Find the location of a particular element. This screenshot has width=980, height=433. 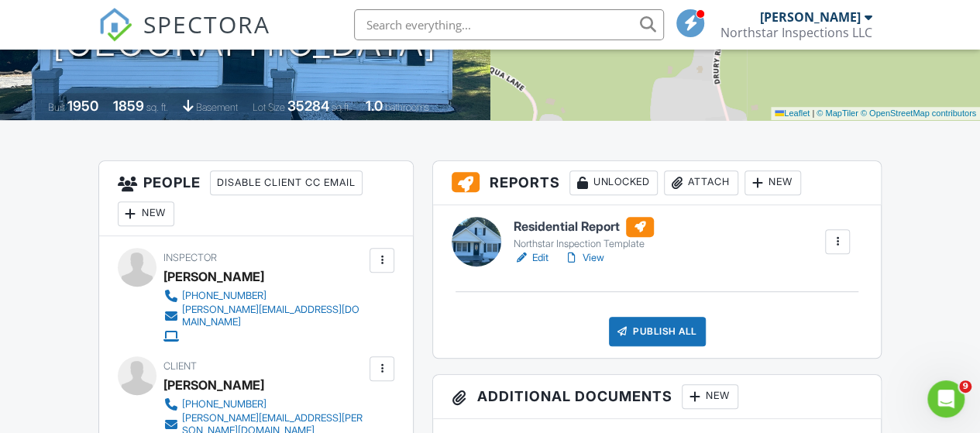

span: Lot Size is located at coordinates (269, 107).